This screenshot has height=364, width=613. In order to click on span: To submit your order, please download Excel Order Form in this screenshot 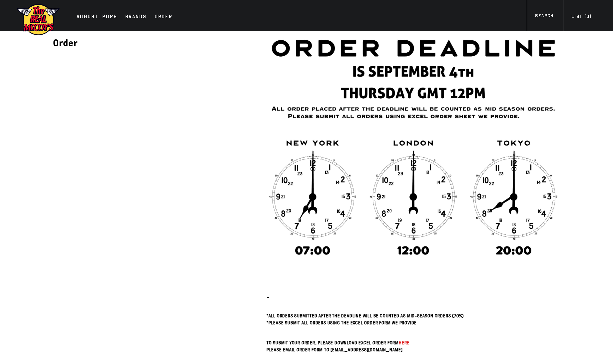, I will do `click(332, 342)`.